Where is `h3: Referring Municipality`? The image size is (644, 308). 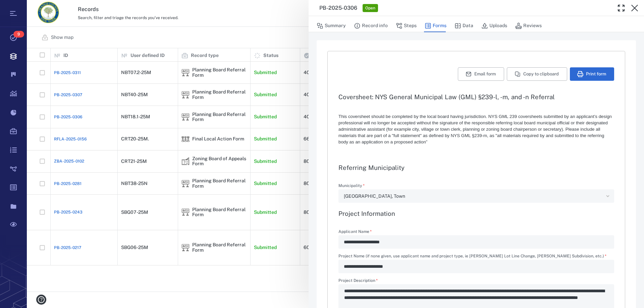 h3: Referring Municipality is located at coordinates (476, 168).